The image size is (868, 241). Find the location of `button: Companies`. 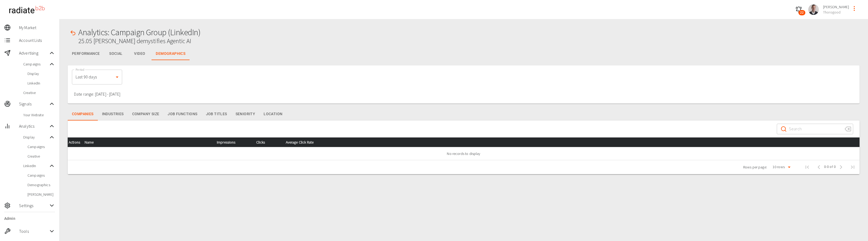

button: Companies is located at coordinates (83, 114).